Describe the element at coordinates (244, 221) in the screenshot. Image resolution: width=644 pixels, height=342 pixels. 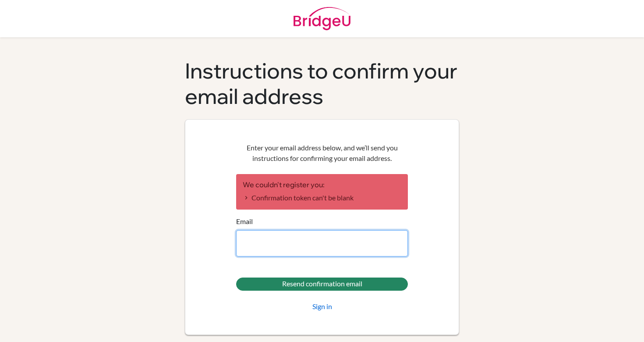
I see `label: Email` at that location.